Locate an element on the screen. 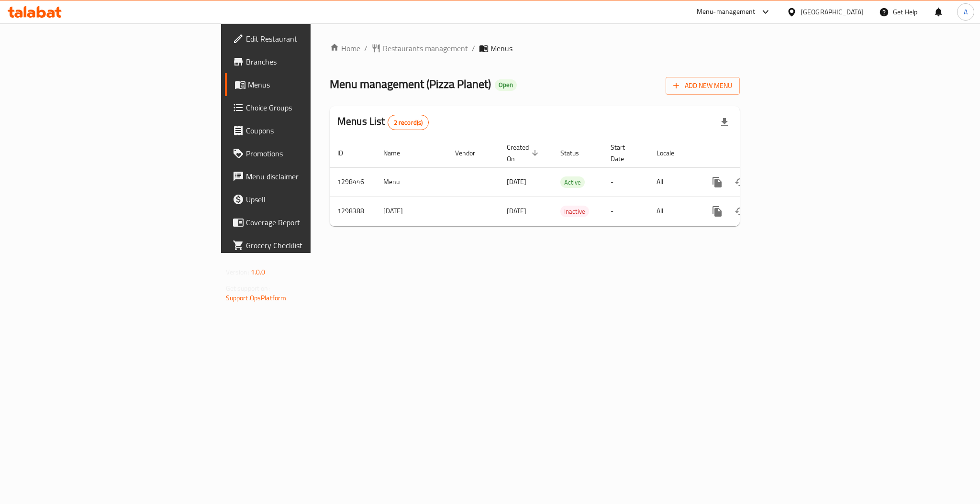  span: Vendor is located at coordinates (471, 153).